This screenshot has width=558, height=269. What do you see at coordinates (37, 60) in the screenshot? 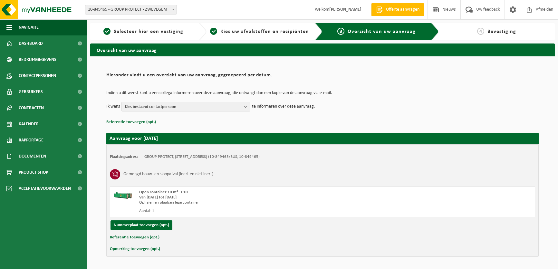
I see `span: Bedrijfsgegevens` at bounding box center [37, 60].